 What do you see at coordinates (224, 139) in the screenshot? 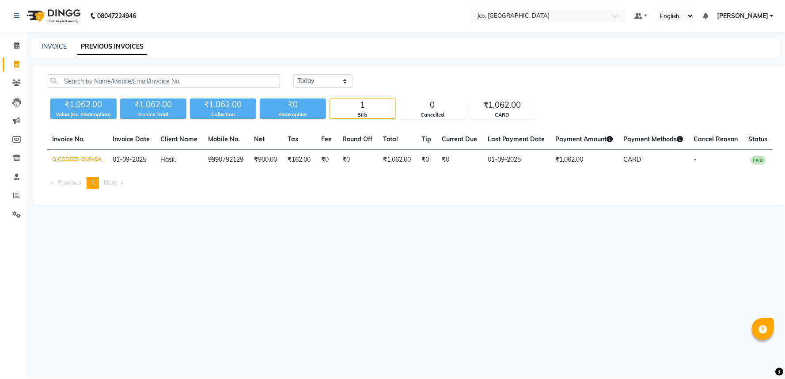
I see `span: Mobile No.` at bounding box center [224, 139].